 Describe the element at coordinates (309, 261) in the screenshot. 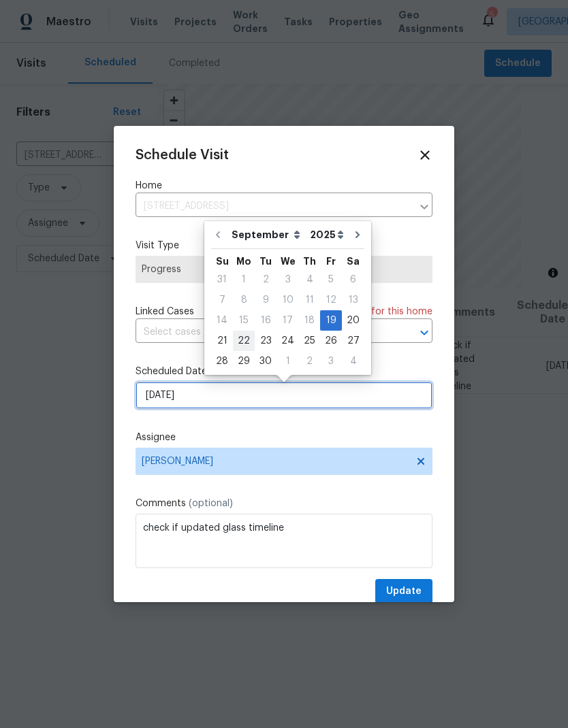

I see `abbr: Thursday` at that location.